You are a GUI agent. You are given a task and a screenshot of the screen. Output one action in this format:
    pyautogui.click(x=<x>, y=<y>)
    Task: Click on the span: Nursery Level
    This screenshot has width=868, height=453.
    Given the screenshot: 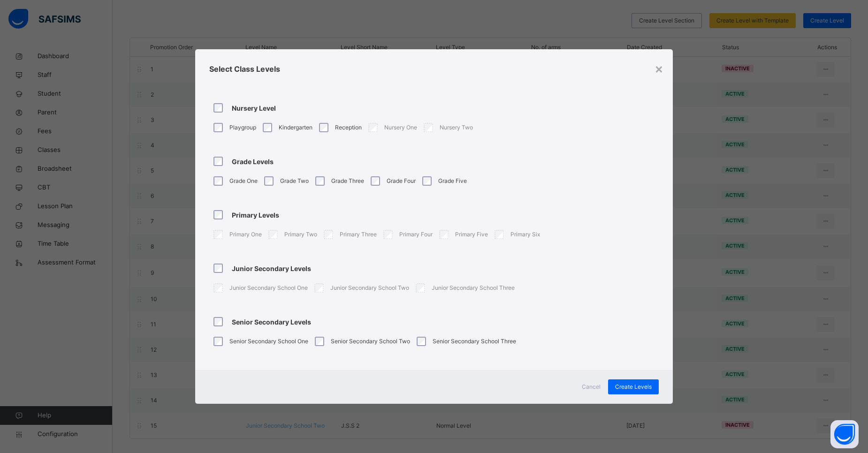 What is the action you would take?
    pyautogui.click(x=254, y=108)
    